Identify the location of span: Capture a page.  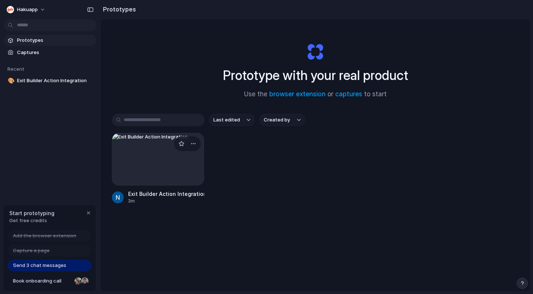
(31, 251).